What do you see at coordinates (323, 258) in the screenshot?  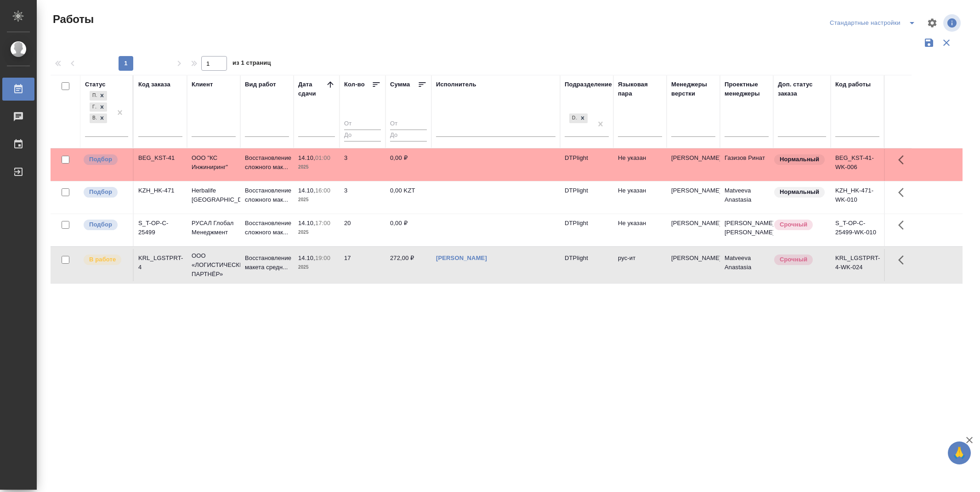 I see `p: 19:00` at bounding box center [323, 258].